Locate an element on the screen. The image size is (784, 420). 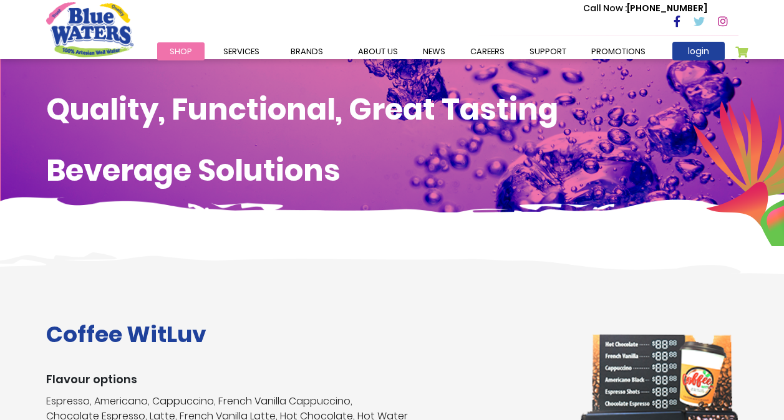
a: support is located at coordinates (547, 51).